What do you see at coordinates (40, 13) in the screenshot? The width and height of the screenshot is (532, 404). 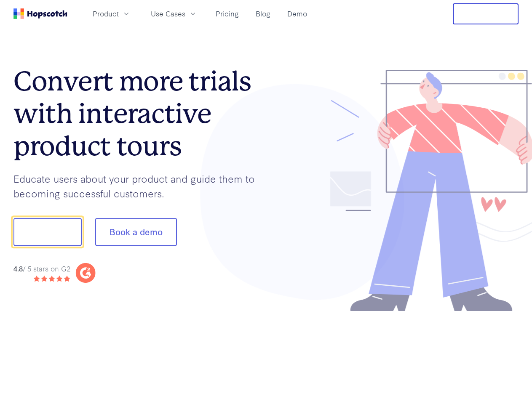 I see `a: Home` at bounding box center [40, 13].